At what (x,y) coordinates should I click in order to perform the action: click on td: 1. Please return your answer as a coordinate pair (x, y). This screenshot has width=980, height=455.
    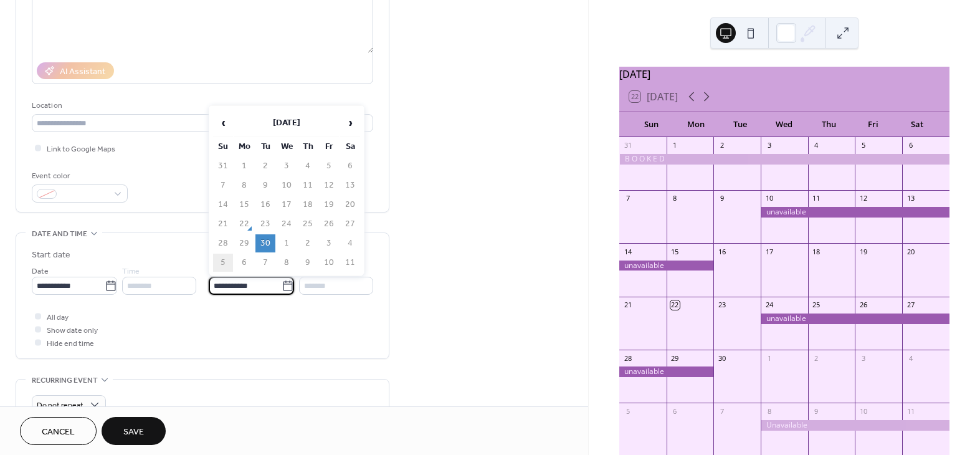
    Looking at the image, I should click on (244, 166).